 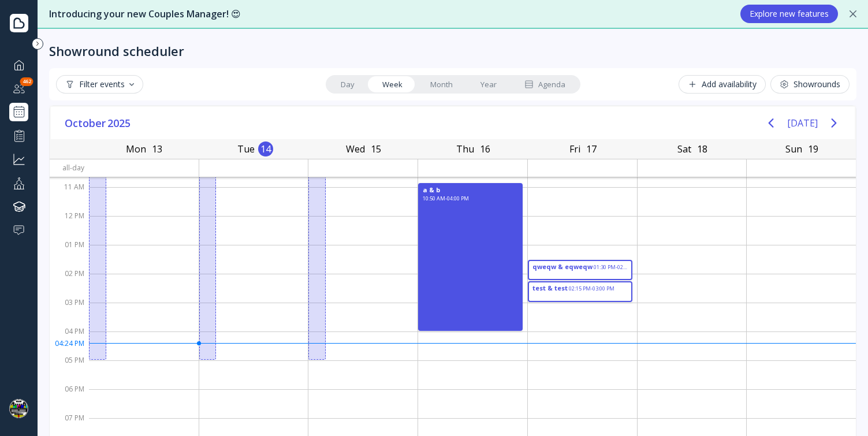 What do you see at coordinates (789, 13) in the screenshot?
I see `button: Explore new features` at bounding box center [789, 13].